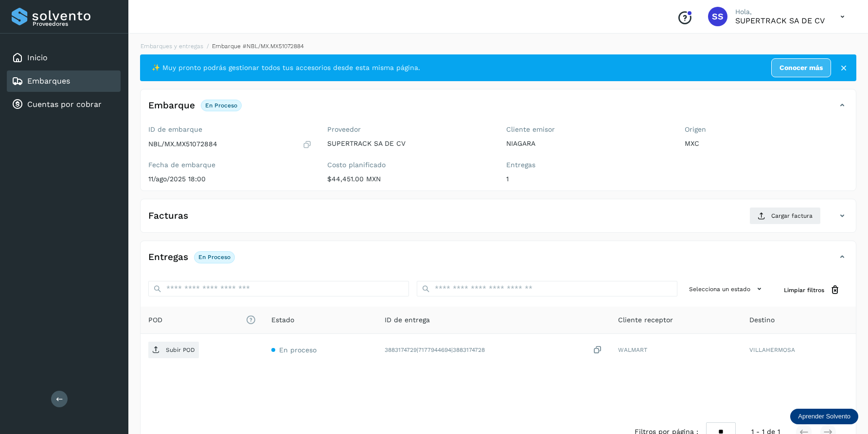 The height and width of the screenshot is (434, 868). I want to click on button: Selecciona un estado, so click(727, 289).